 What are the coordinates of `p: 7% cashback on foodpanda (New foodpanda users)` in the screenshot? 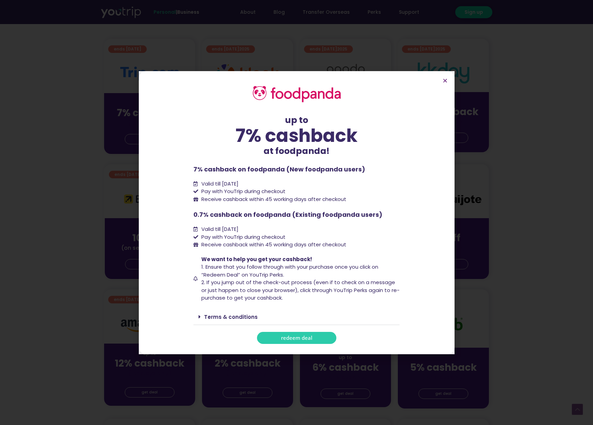 It's located at (297, 169).